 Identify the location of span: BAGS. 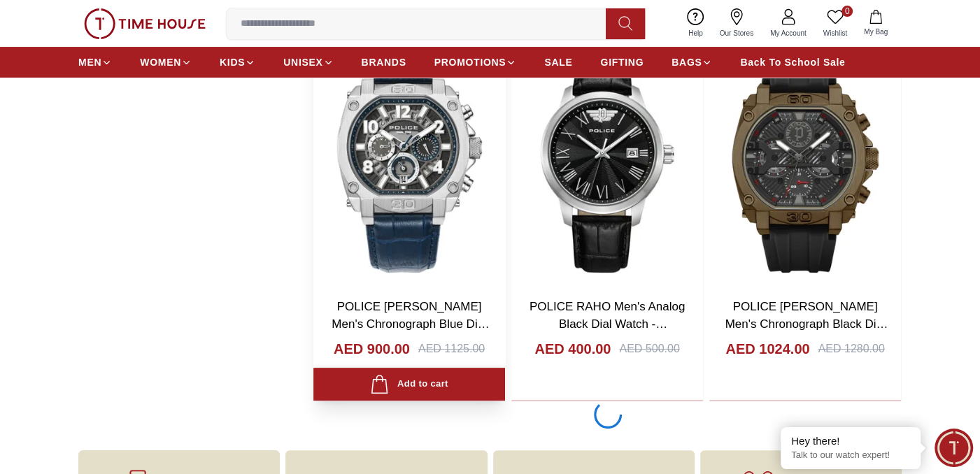
(686, 62).